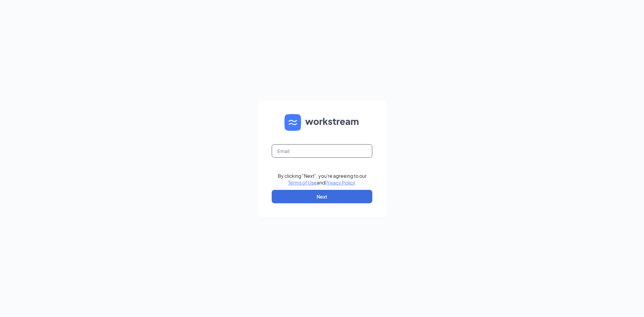  Describe the element at coordinates (322, 196) in the screenshot. I see `button: Next` at that location.